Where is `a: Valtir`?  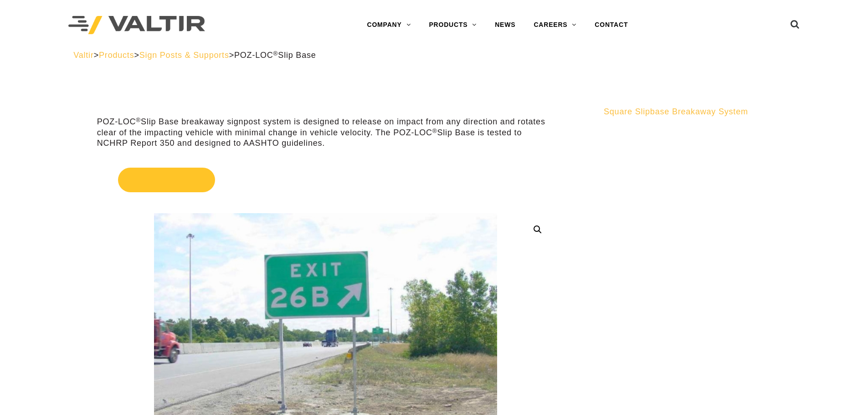 a: Valtir is located at coordinates (83, 55).